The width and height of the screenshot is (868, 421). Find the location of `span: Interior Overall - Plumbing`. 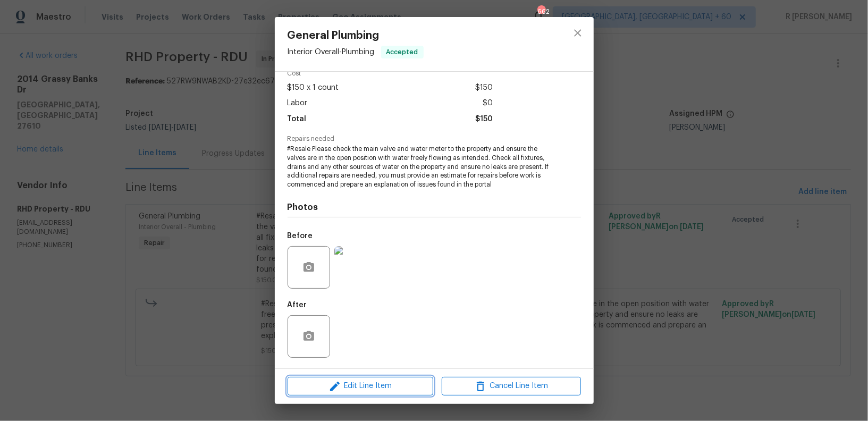

span: Interior Overall - Plumbing is located at coordinates (331, 52).